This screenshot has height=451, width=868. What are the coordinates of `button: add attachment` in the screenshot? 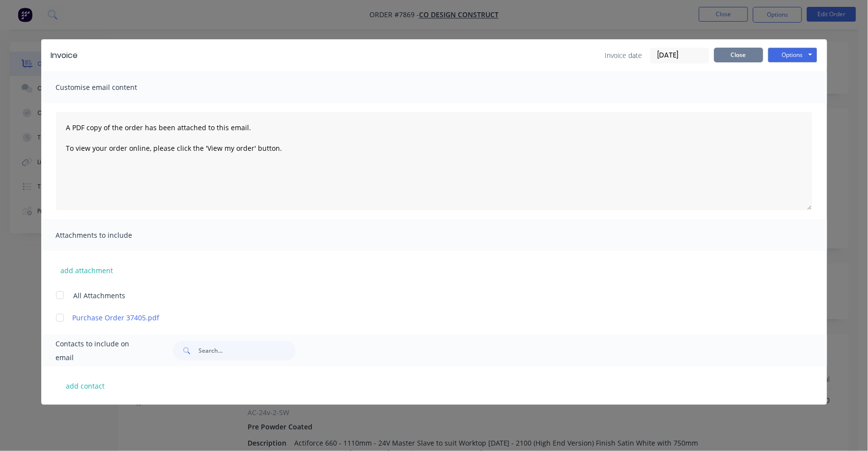 It's located at (87, 270).